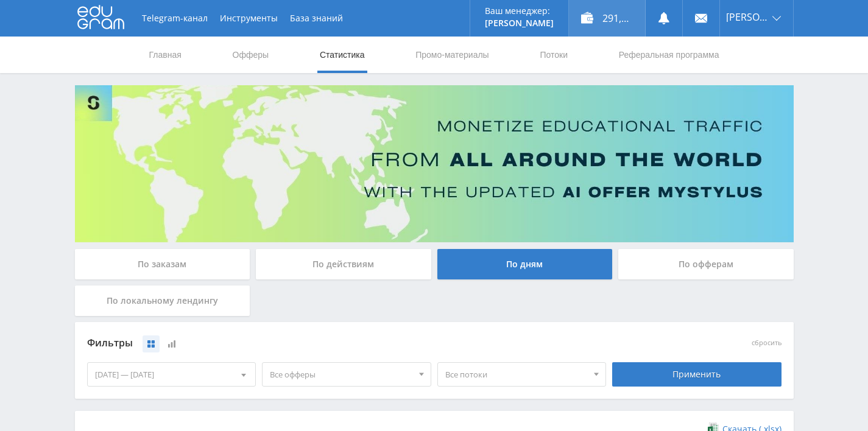 Image resolution: width=868 pixels, height=431 pixels. What do you see at coordinates (668, 55) in the screenshot?
I see `a: Реферальная программа` at bounding box center [668, 55].